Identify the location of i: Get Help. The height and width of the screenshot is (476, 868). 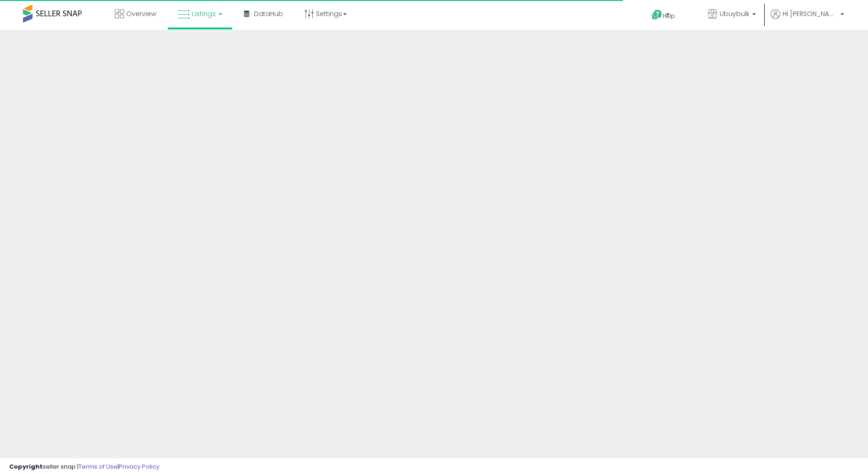
(657, 15).